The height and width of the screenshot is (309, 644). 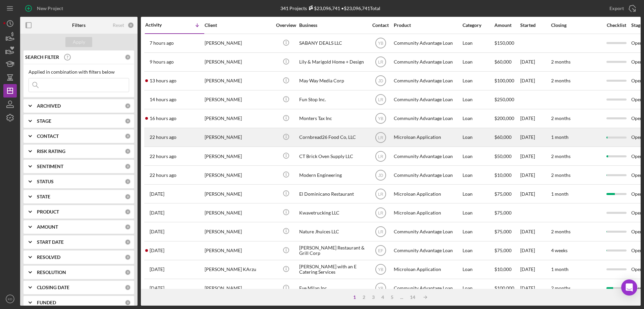 What do you see at coordinates (374, 297) in the screenshot?
I see `div: 3` at bounding box center [374, 297].